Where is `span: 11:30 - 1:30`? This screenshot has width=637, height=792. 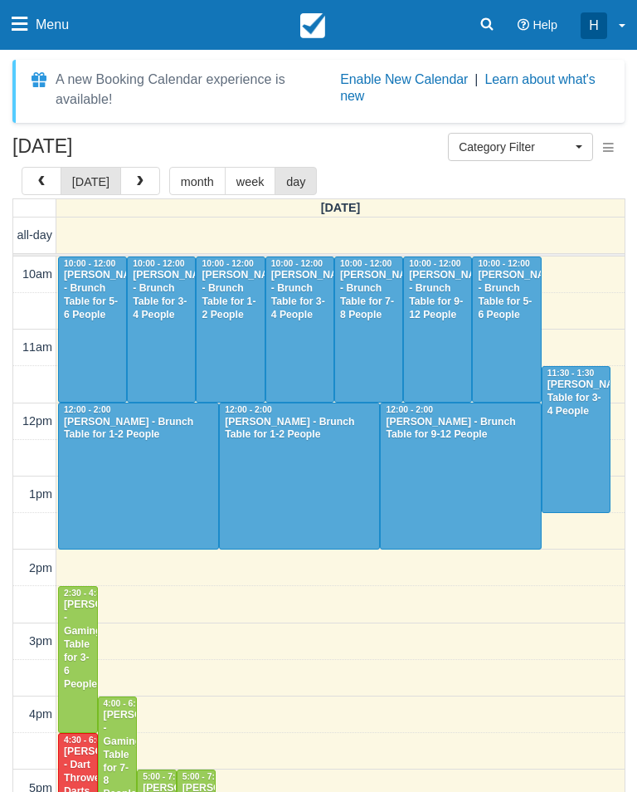 span: 11:30 - 1:30 is located at coordinates (571, 373).